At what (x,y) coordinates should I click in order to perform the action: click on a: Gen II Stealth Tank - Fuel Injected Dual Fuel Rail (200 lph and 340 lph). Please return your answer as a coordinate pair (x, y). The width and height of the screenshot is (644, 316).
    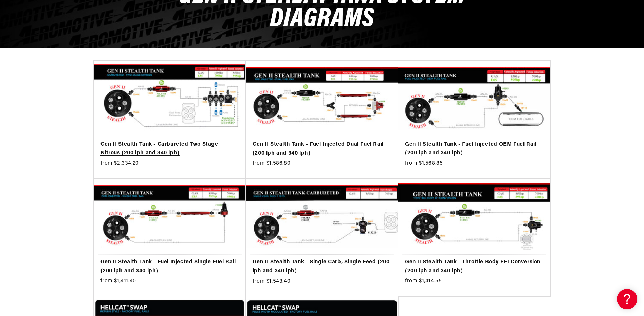
    Looking at the image, I should click on (322, 149).